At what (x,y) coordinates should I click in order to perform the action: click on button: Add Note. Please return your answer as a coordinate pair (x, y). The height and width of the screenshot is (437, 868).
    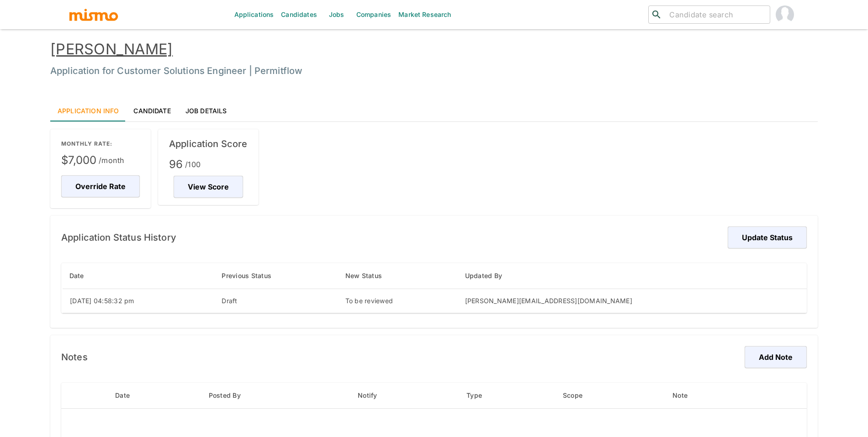
    Looking at the image, I should click on (775, 357).